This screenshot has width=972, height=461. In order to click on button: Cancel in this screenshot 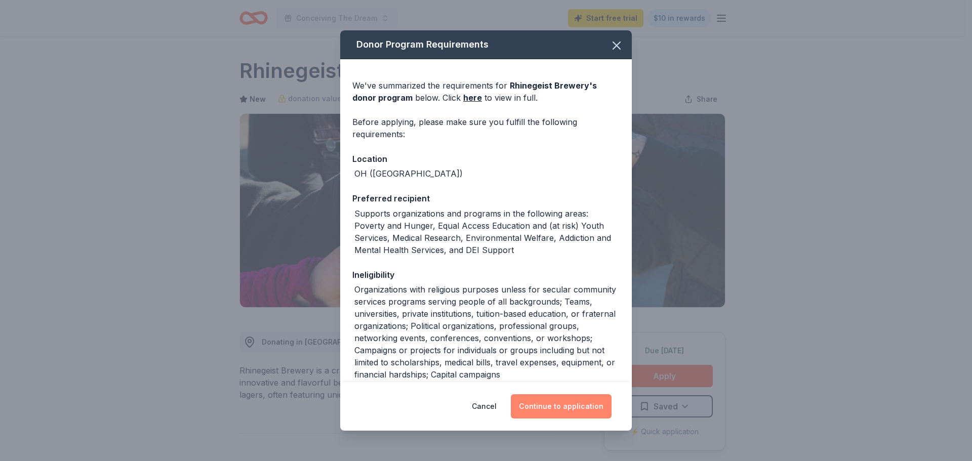, I will do `click(484, 406)`.